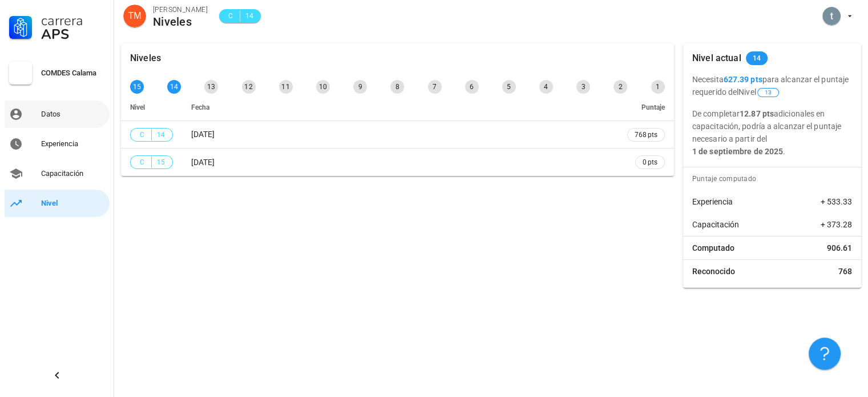 This screenshot has height=397, width=868. What do you see at coordinates (546, 87) in the screenshot?
I see `div: 4` at bounding box center [546, 87].